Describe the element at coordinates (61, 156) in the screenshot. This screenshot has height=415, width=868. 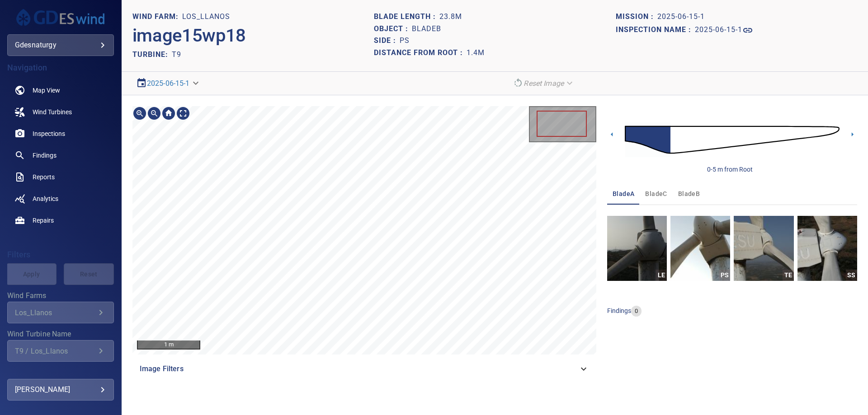
I see `a: findings noActive` at that location.